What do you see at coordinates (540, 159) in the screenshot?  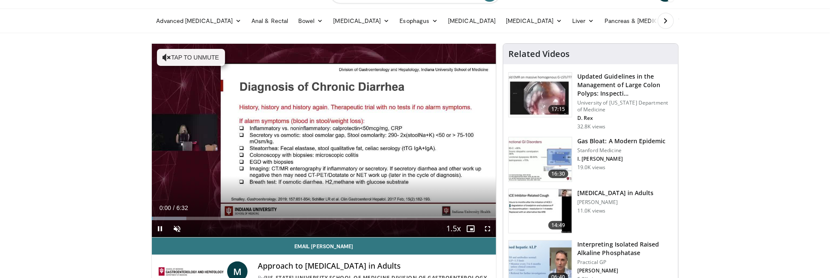 I see `img: 480ec31d-e3c1-475b-8289-0a0659db689a.150x105_q85_crop-smart_upscale.jpg` at bounding box center [540, 159].